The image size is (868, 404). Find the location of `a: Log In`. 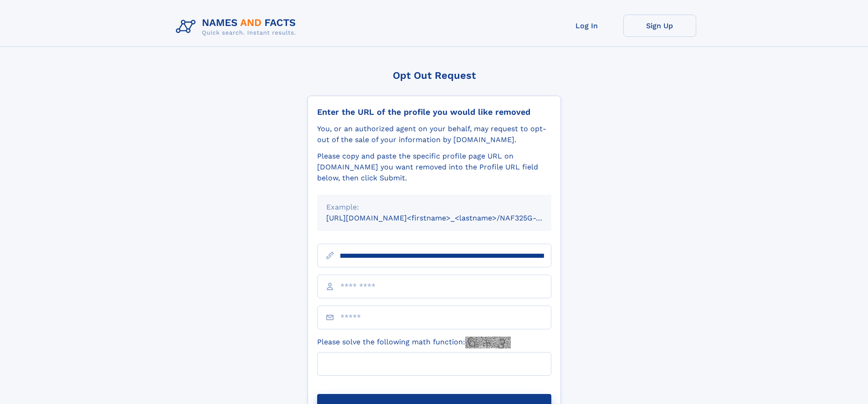

a: Log In is located at coordinates (587, 26).